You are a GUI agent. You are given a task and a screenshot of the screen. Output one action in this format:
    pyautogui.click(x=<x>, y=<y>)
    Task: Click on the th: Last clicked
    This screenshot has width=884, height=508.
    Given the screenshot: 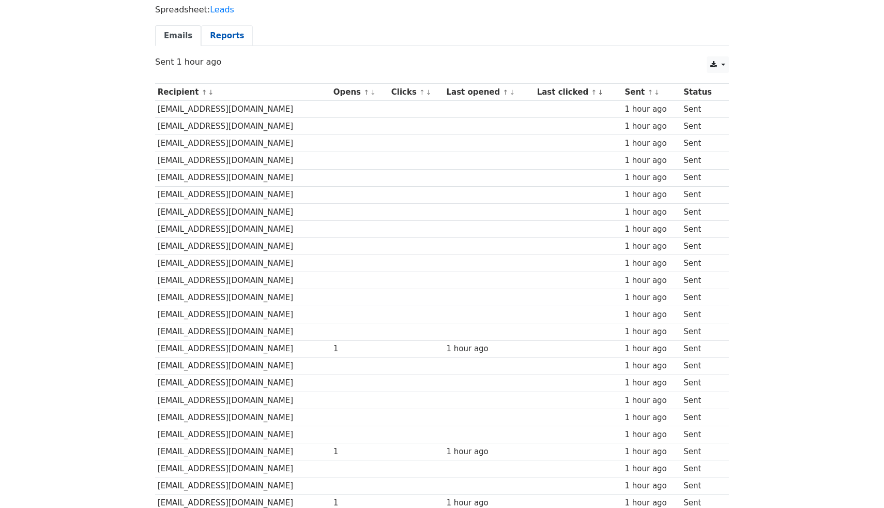 What is the action you would take?
    pyautogui.click(x=579, y=92)
    